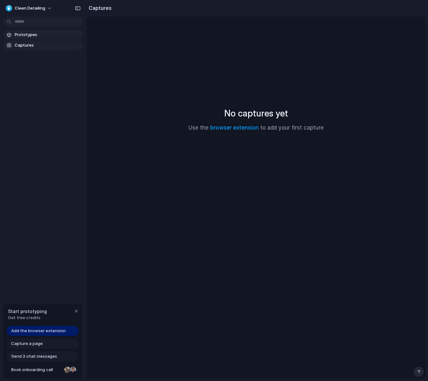 The width and height of the screenshot is (428, 381). Describe the element at coordinates (30, 8) in the screenshot. I see `span: Cleen Detailing` at that location.